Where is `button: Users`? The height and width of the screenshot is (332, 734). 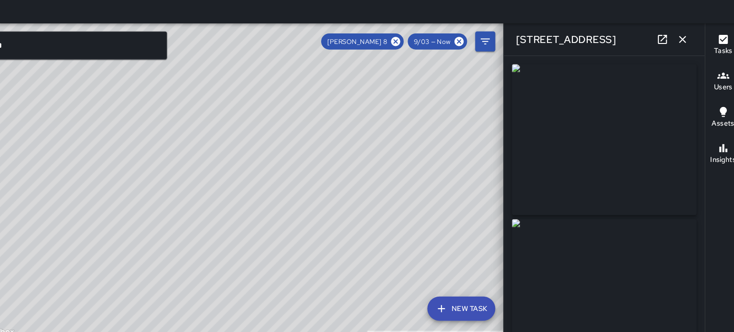
button: Users is located at coordinates (717, 86).